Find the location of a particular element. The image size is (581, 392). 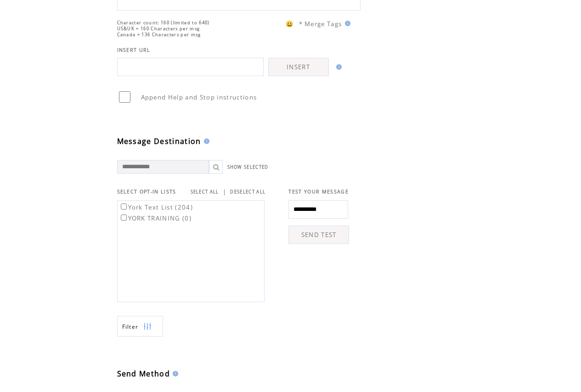

a: INSERT is located at coordinates (299, 67).